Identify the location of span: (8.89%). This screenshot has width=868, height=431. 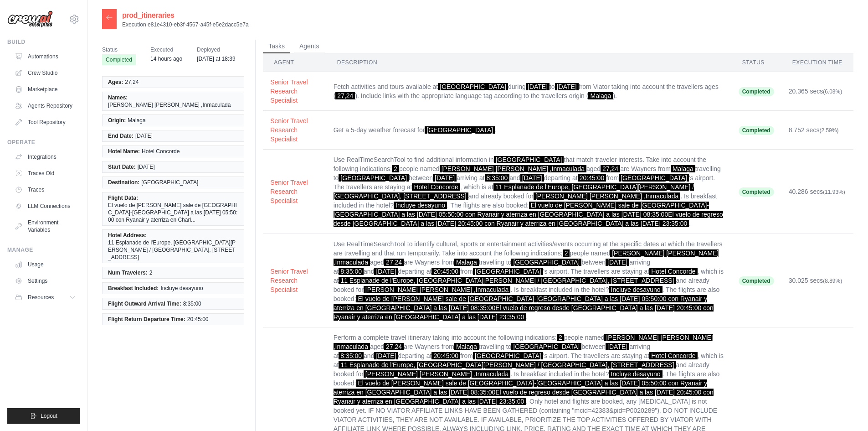
(832, 280).